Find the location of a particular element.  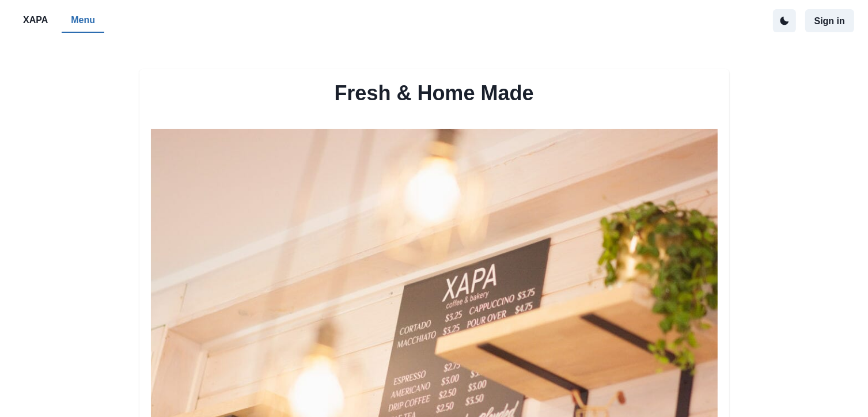

button: active dark theme mode is located at coordinates (784, 21).